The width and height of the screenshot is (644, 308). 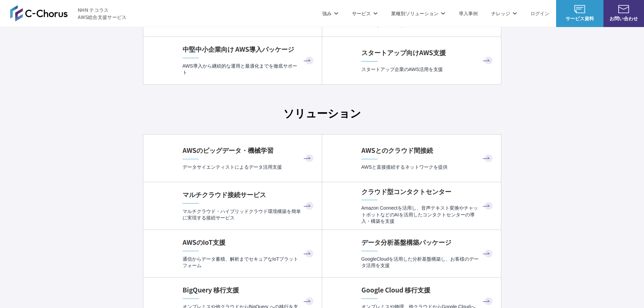 I want to click on span: お問い合わせ, so click(x=624, y=18).